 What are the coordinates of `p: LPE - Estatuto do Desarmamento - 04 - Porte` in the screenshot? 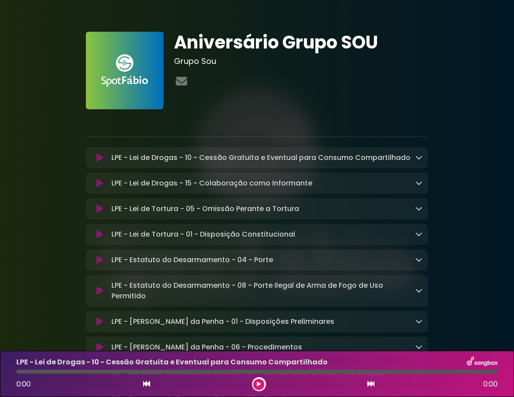 It's located at (192, 260).